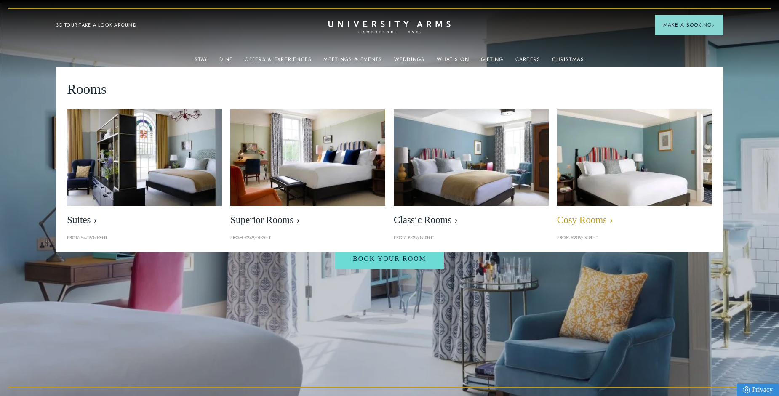 The width and height of the screenshot is (779, 396). What do you see at coordinates (713, 25) in the screenshot?
I see `img: Arrow icon` at bounding box center [713, 25].